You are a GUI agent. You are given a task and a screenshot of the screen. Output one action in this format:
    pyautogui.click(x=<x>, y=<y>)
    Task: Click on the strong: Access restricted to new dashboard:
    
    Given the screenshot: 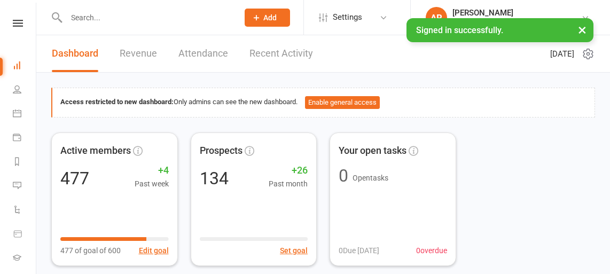 What is the action you would take?
    pyautogui.click(x=117, y=101)
    